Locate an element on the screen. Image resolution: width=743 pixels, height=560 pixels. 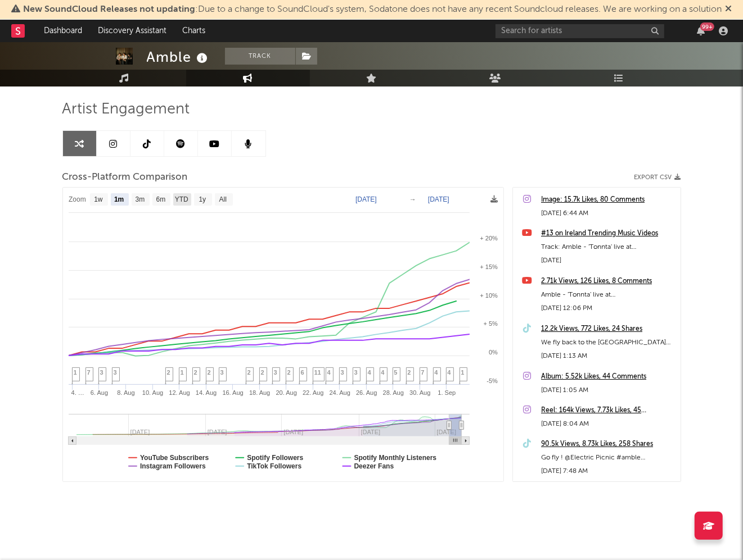
a: Charts is located at coordinates (193, 31).